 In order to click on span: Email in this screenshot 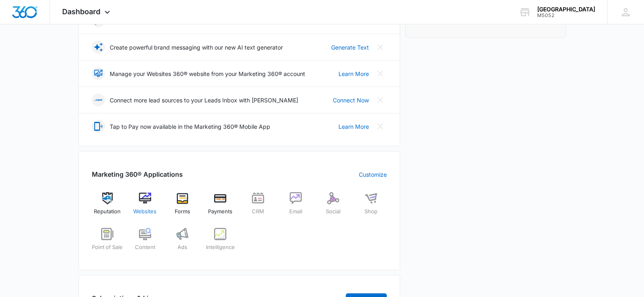, I will do `click(296, 212)`.